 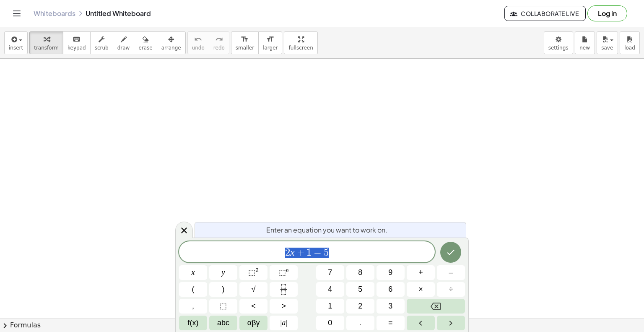 What do you see at coordinates (46, 48) in the screenshot?
I see `span: transform` at bounding box center [46, 48].